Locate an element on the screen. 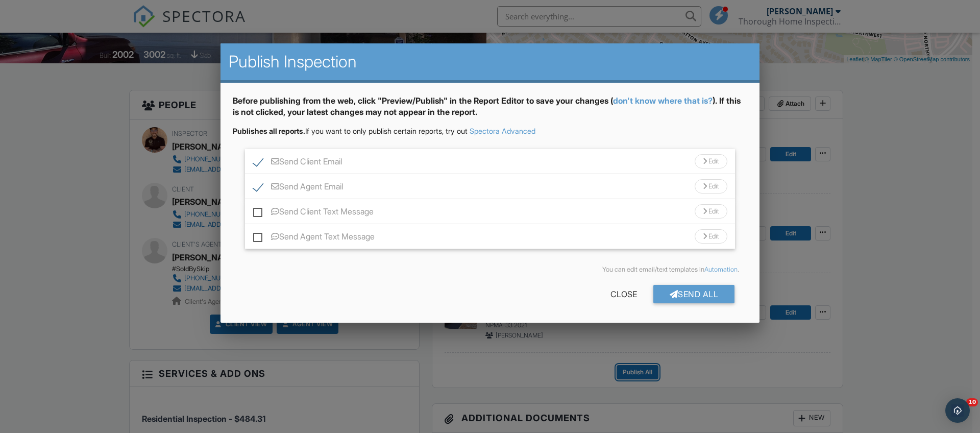  label: Send Agent Text Message is located at coordinates (314, 238).